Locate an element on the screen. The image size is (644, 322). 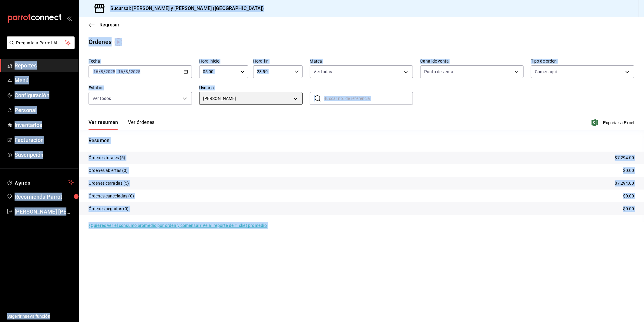
input: Buscar no. de referencia is located at coordinates (369, 98).